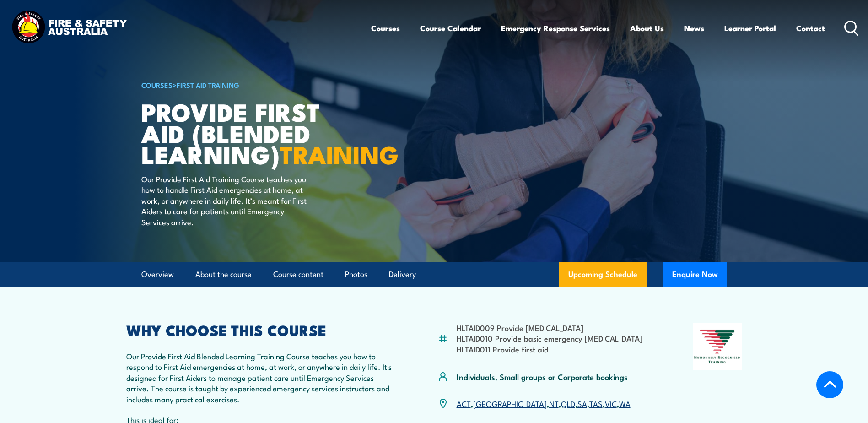  What do you see at coordinates (553, 404) in the screenshot?
I see `a: NT` at bounding box center [553, 404].